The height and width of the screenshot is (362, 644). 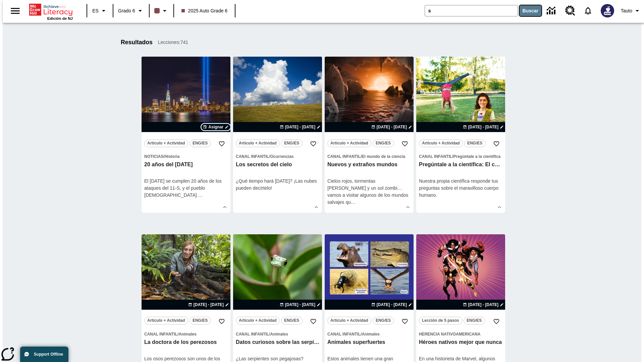 I want to click on button: Perfil/Configuración, so click(x=631, y=11).